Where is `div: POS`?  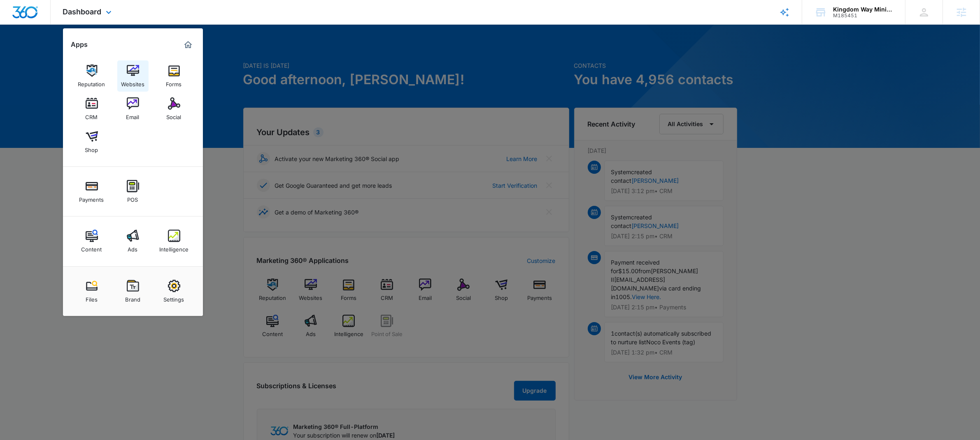 div: POS is located at coordinates (133, 198).